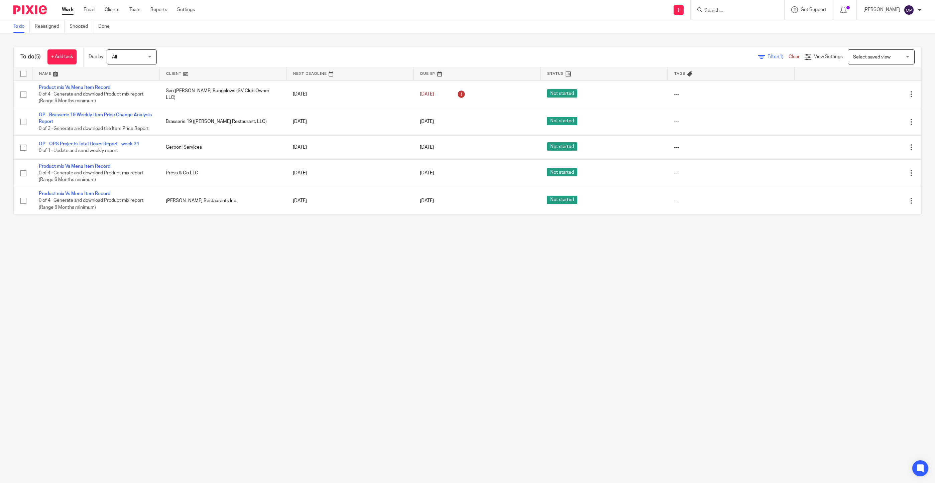 This screenshot has width=935, height=483. What do you see at coordinates (680, 74) in the screenshot?
I see `span: Tags` at bounding box center [680, 74].